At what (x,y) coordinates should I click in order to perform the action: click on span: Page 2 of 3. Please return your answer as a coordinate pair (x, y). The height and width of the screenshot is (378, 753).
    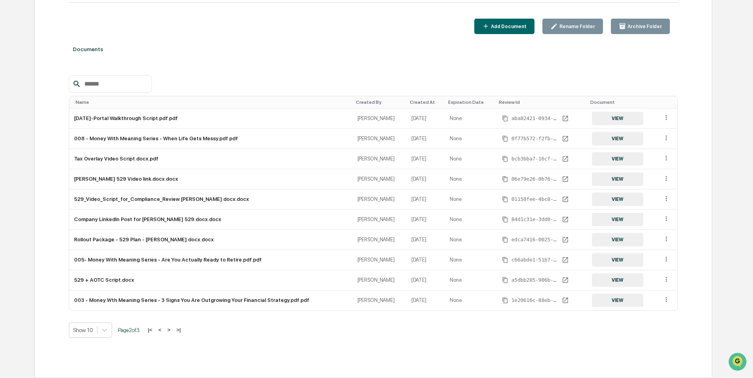
    Looking at the image, I should click on (129, 330).